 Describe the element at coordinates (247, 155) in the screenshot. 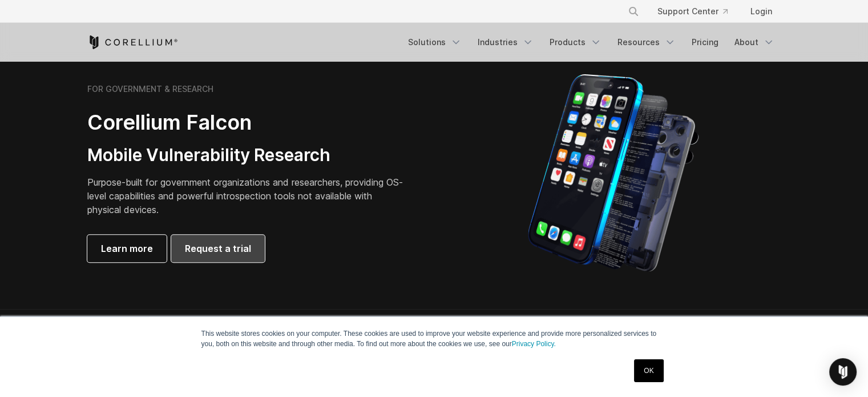

I see `h3: Mobile Vulnerability Research` at that location.